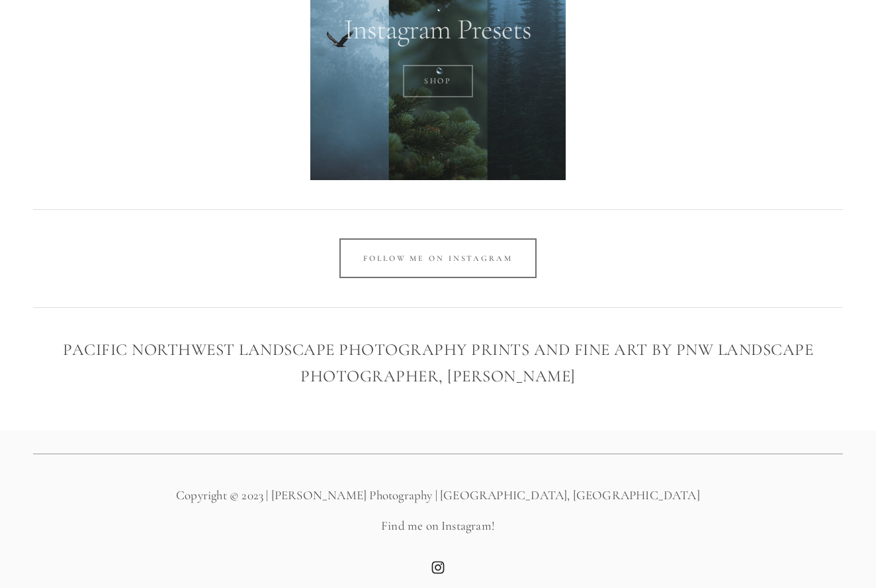 The image size is (876, 588). I want to click on p: Find me on Instagram!, so click(438, 525).